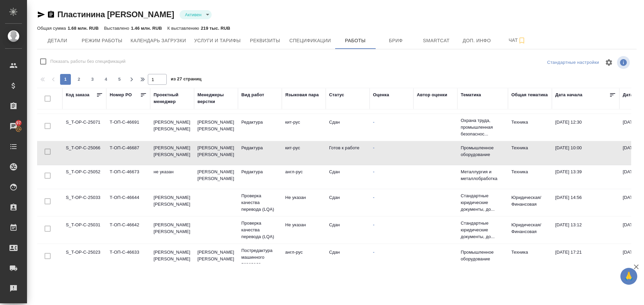 The height and width of the screenshot is (305, 644). I want to click on td: Т-ОП-С-46673, so click(128, 177).